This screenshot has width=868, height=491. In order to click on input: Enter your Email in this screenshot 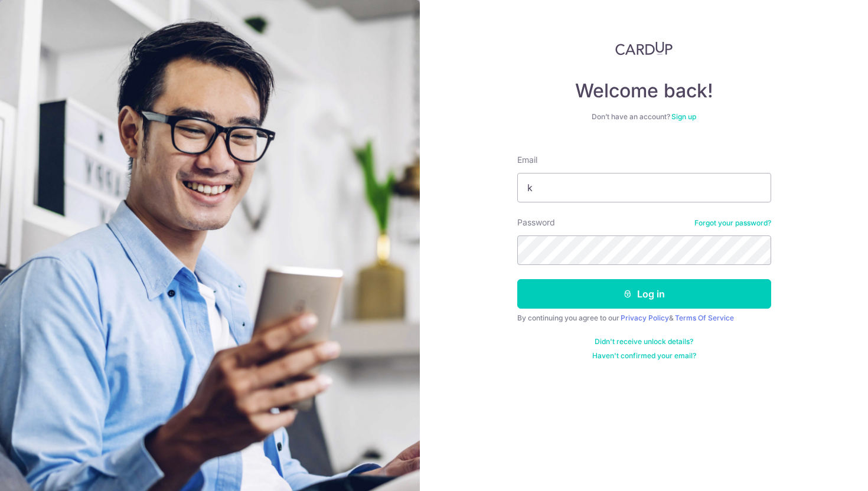, I will do `click(644, 187)`.